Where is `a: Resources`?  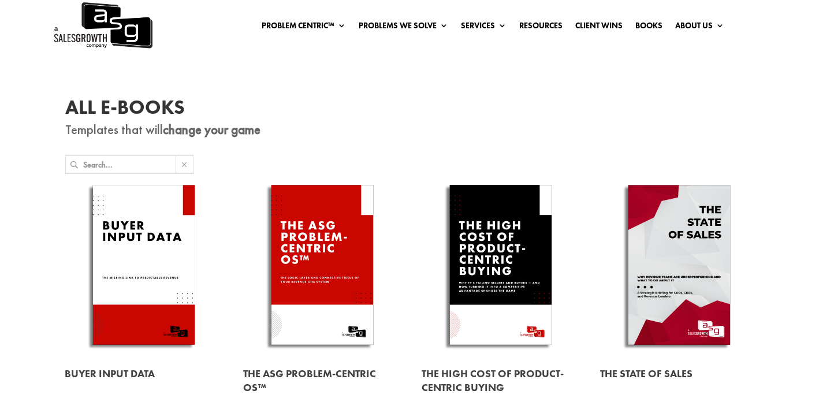
a: Resources is located at coordinates (541, 28).